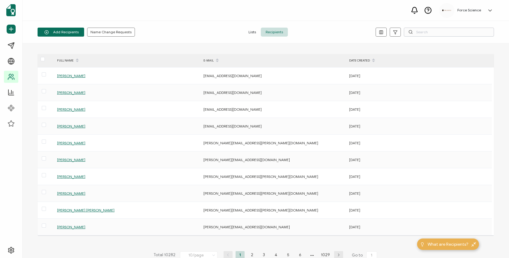  What do you see at coordinates (11, 10) in the screenshot?
I see `img: sertifier-logomark-colored.svg` at bounding box center [11, 10].